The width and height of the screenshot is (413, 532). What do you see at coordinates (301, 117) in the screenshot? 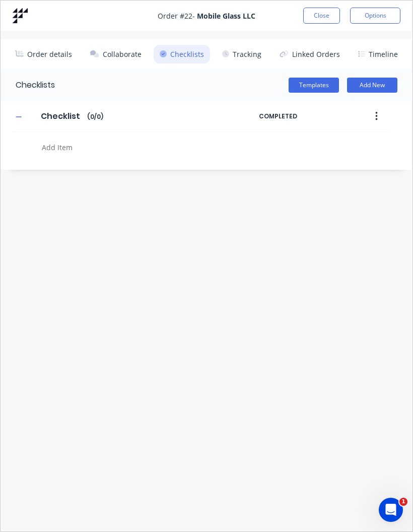
I see `span: COMPLETED` at bounding box center [301, 117].